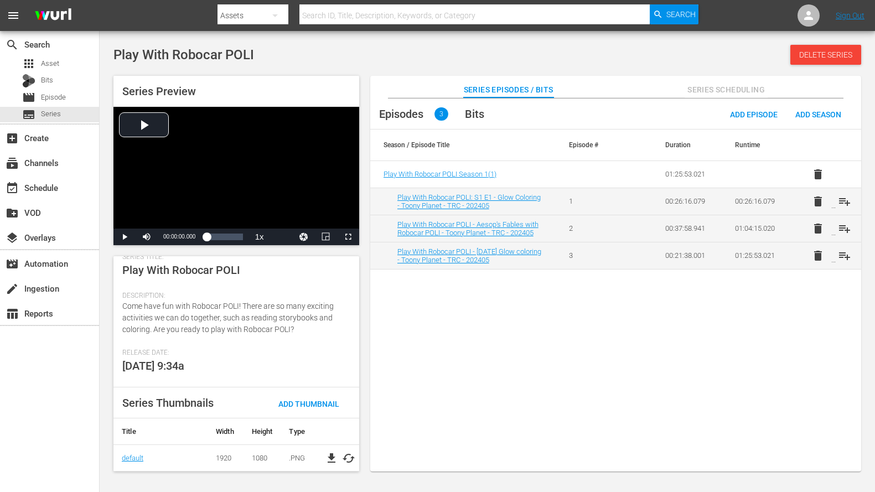 The width and height of the screenshot is (875, 492). I want to click on span: Create, so click(12, 138).